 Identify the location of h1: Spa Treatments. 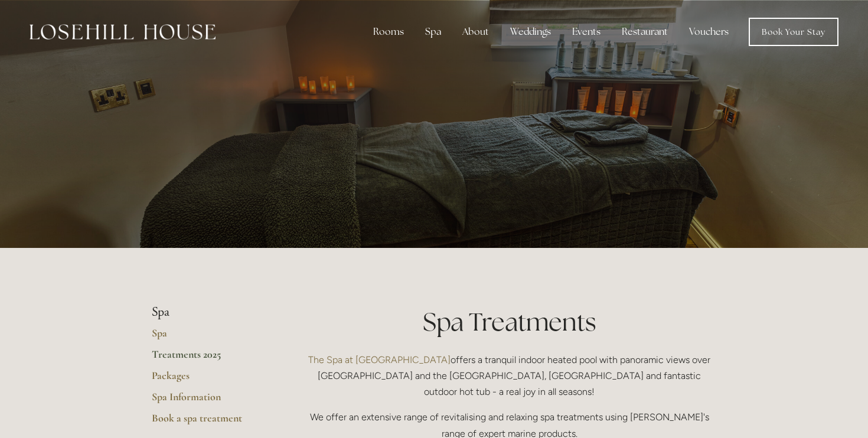
(509, 322).